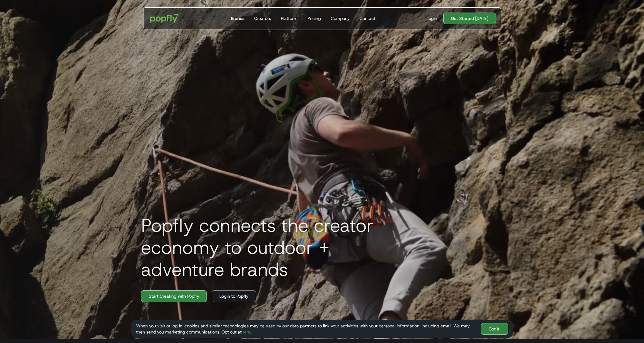 The image size is (644, 343). What do you see at coordinates (340, 18) in the screenshot?
I see `a: Company` at bounding box center [340, 18].